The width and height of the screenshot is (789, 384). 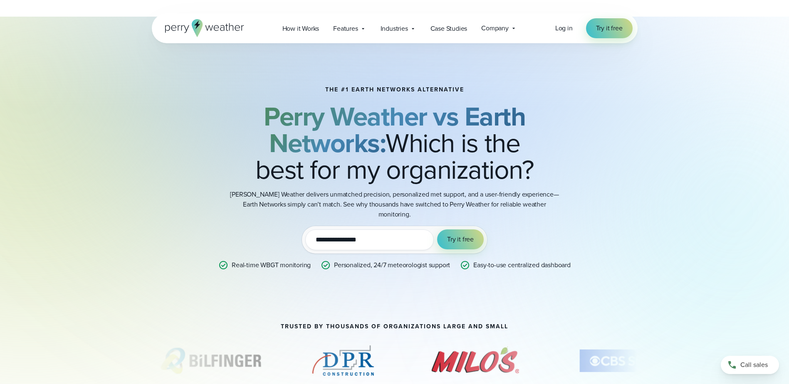 What do you see at coordinates (394, 130) in the screenshot?
I see `strong: Perry Weather vs Earth Networks:` at bounding box center [394, 130].